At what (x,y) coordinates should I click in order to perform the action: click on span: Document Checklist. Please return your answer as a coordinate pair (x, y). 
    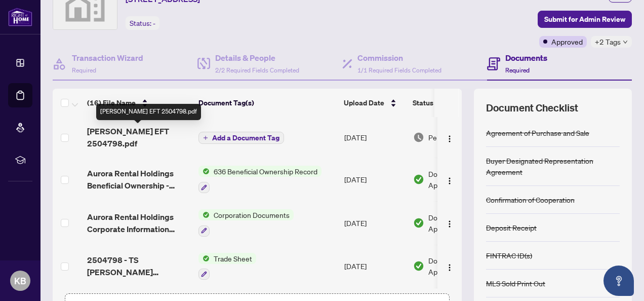
    Looking at the image, I should click on (532, 108).